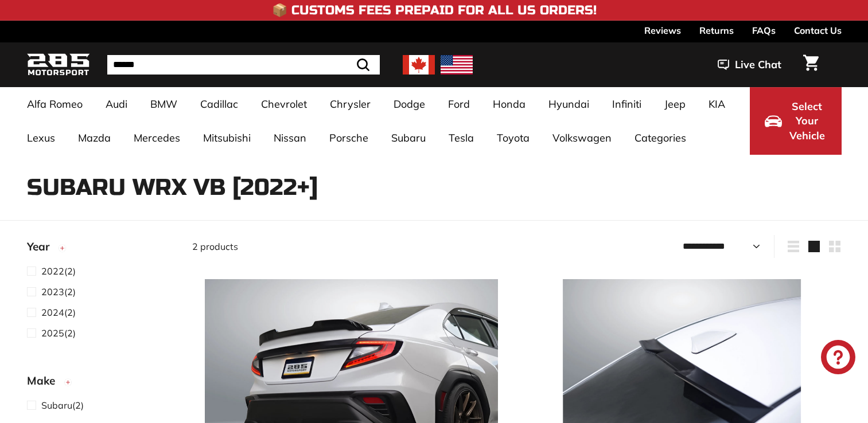 The height and width of the screenshot is (423, 868). What do you see at coordinates (243, 65) in the screenshot?
I see `input: Search` at bounding box center [243, 65].